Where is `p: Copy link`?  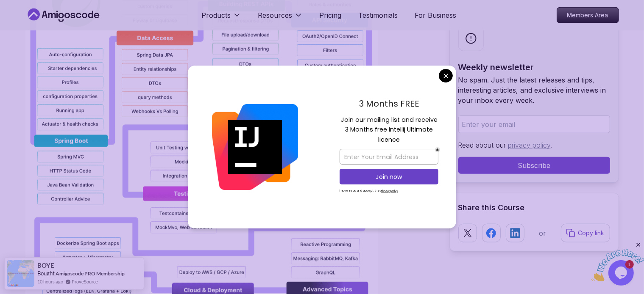
p: Copy link is located at coordinates (591, 233).